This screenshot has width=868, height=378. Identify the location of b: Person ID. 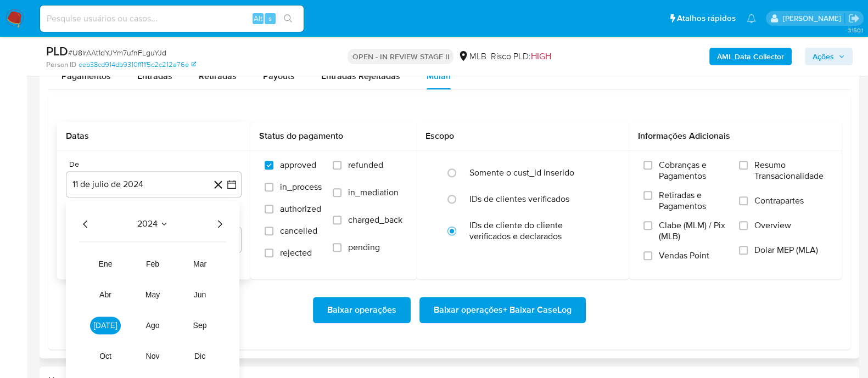
(61, 65).